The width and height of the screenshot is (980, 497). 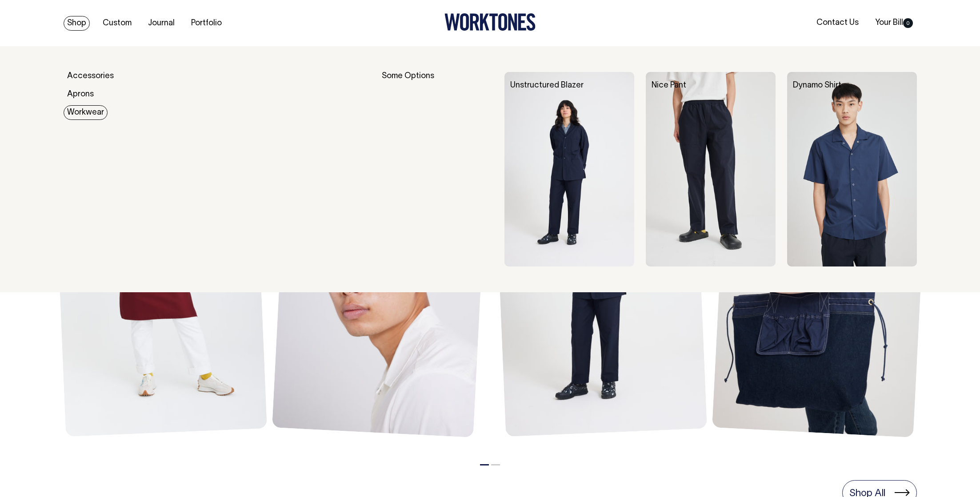 I want to click on a: Your Bill0, so click(x=893, y=23).